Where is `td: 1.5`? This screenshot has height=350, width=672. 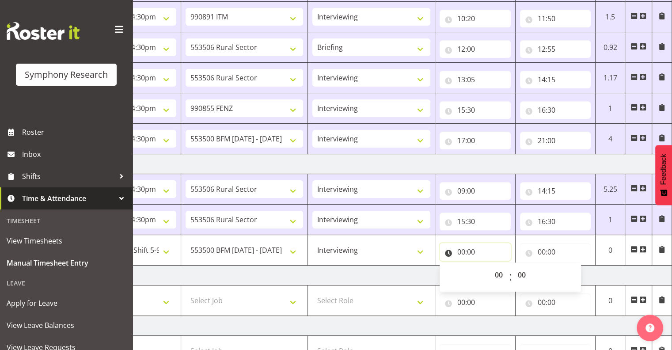
td: 1.5 is located at coordinates (610, 17).